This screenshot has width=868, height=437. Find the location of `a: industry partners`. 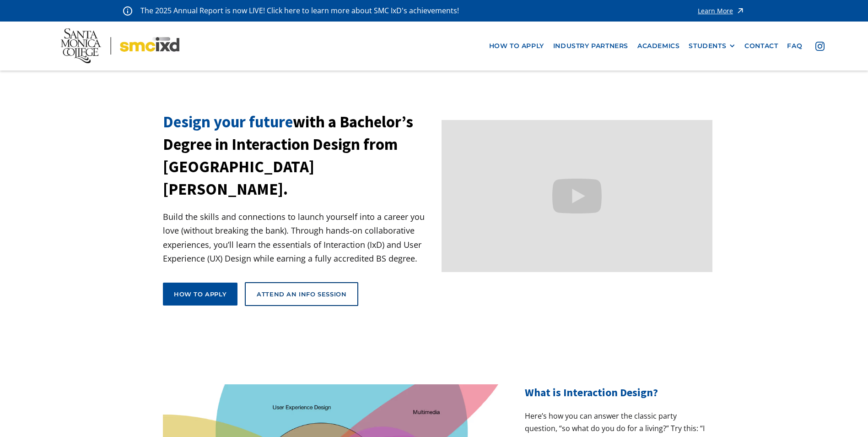

a: industry partners is located at coordinates (591, 46).